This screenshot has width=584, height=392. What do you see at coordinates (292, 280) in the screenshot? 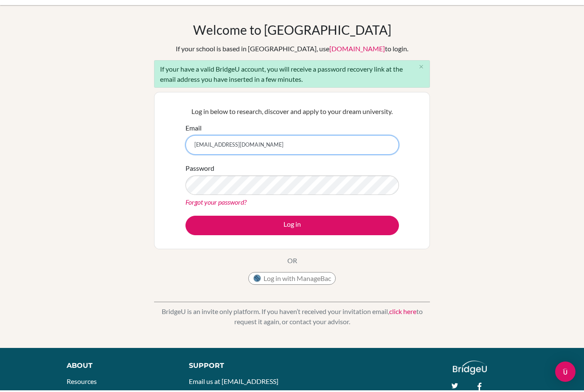
I see `button: Log in with ManageBac` at bounding box center [292, 280].